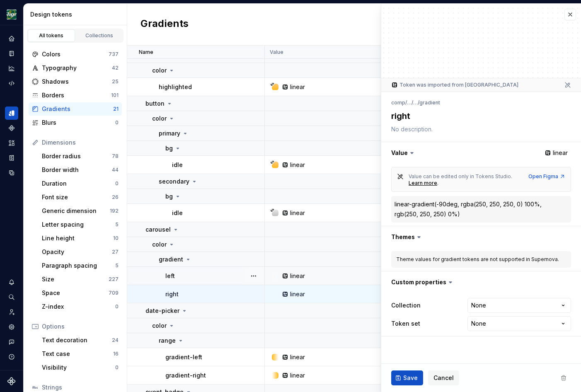 The width and height of the screenshot is (581, 392). I want to click on p: date-picker, so click(162, 311).